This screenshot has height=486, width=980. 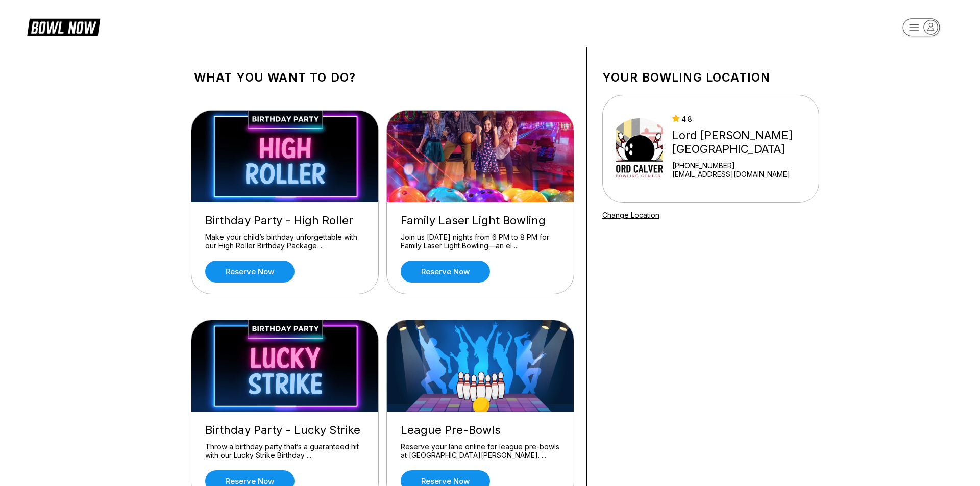 What do you see at coordinates (285, 220) in the screenshot?
I see `div: Birthday Party - High Roller` at bounding box center [285, 220].